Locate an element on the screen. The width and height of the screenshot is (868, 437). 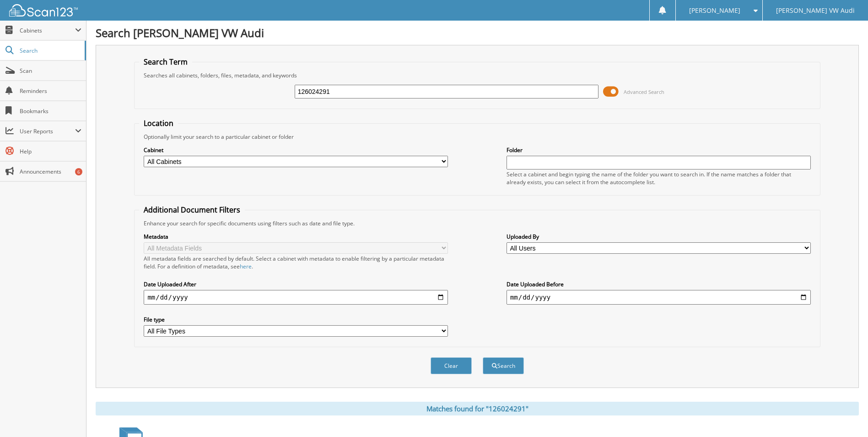
label: Folder is located at coordinates (658, 150).